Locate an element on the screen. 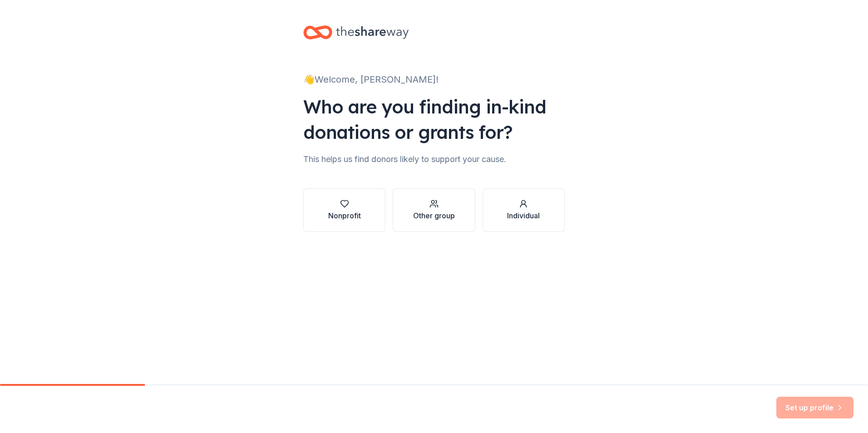 Image resolution: width=868 pixels, height=433 pixels. button: Other group is located at coordinates (434, 210).